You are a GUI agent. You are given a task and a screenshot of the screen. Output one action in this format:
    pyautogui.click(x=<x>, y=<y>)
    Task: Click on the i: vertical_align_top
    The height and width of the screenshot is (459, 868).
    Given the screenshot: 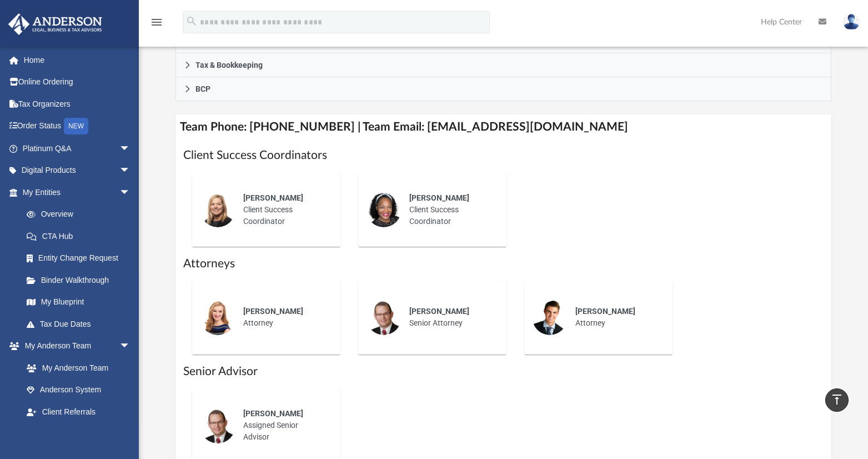 What is the action you would take?
    pyautogui.click(x=836, y=399)
    